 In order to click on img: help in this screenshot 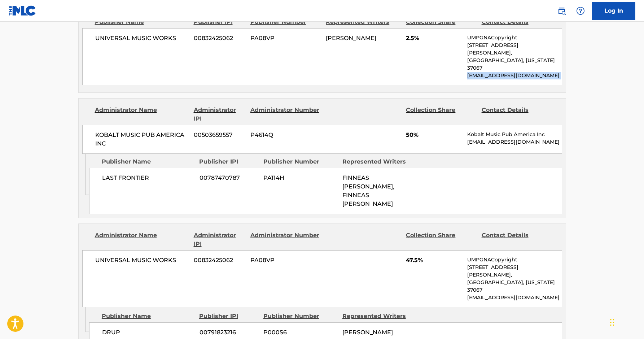, I will do `click(581, 11)`.